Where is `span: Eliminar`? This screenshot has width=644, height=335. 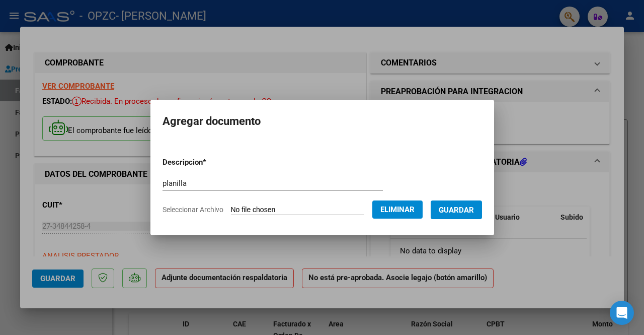
span: Eliminar is located at coordinates (397, 209).